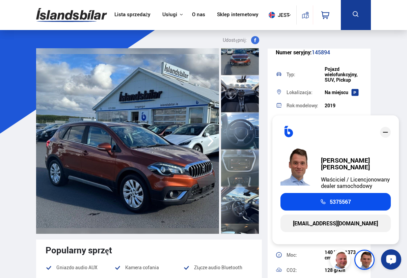  What do you see at coordinates (79, 250) in the screenshot?
I see `font: Popularny sprzęt` at bounding box center [79, 250].